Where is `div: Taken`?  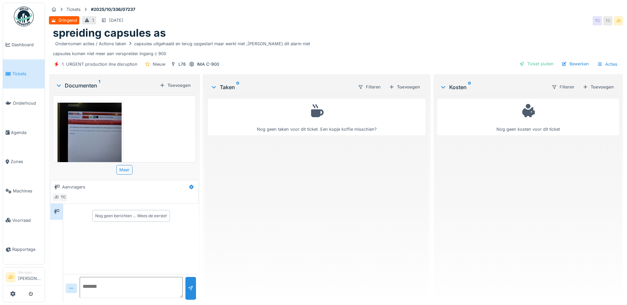 div: Taken is located at coordinates (281, 87).